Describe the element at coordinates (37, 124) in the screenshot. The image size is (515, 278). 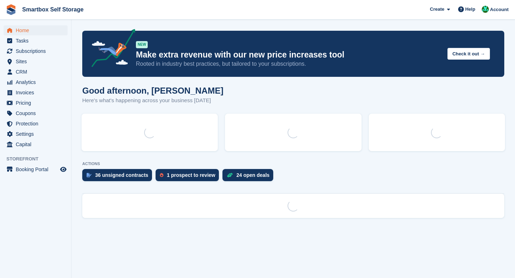
I see `span: Protection` at that location.